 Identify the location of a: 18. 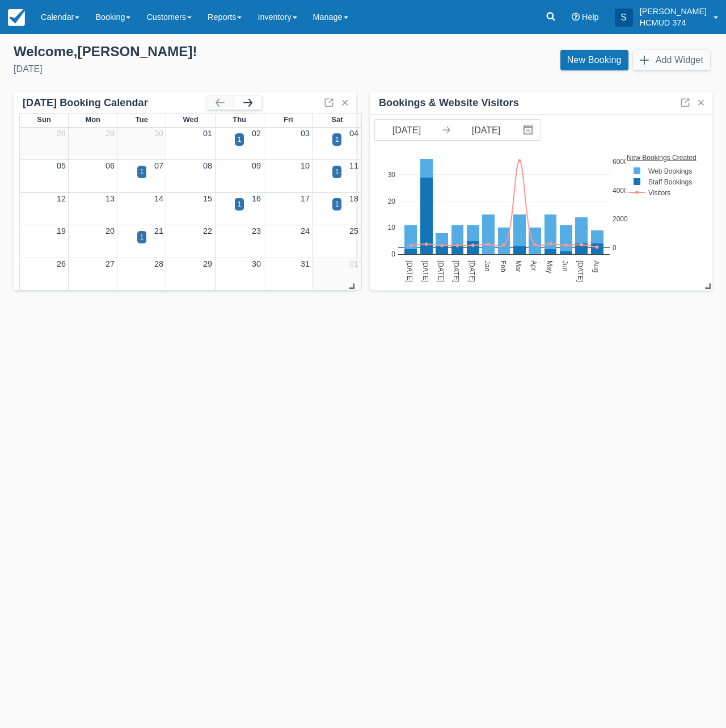
(354, 199).